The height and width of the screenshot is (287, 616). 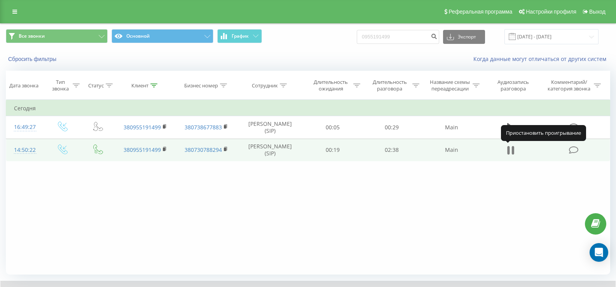 What do you see at coordinates (450, 86) in the screenshot?
I see `div: Название схемы переадресации` at bounding box center [450, 86].